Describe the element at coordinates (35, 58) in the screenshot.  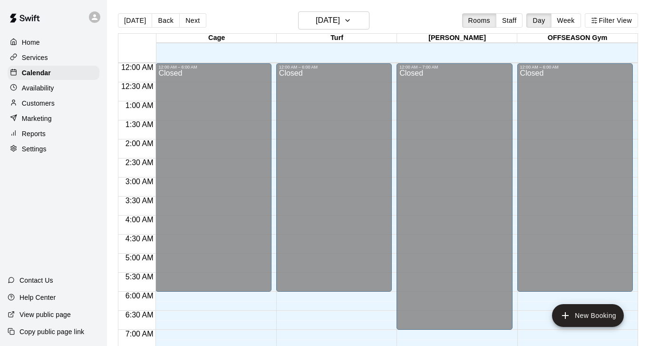
I see `p: Services` at that location.